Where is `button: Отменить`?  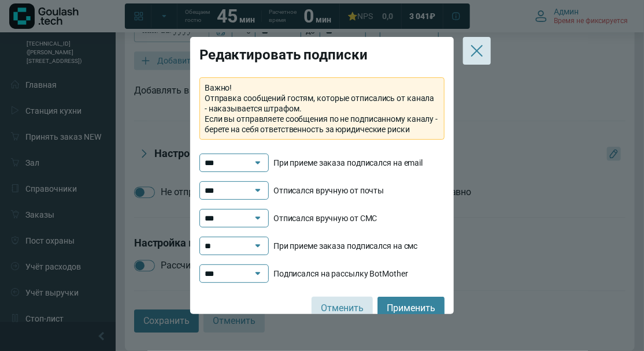 button: Отменить is located at coordinates (342, 308).